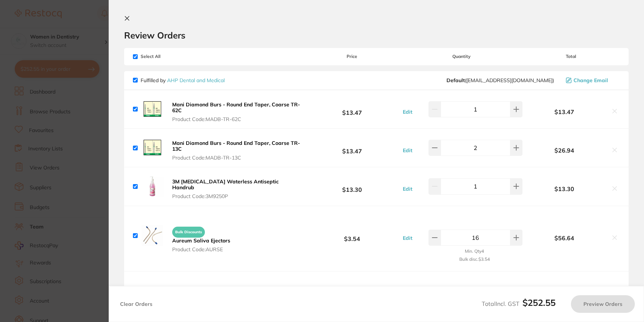 The height and width of the screenshot is (322, 644). I want to click on span: Change Email, so click(591, 80).